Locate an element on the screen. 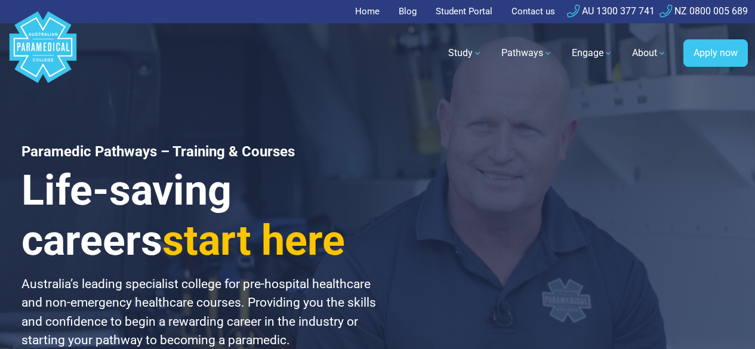 This screenshot has height=349, width=755. h1: Paramedic Pathways – Training & Courses is located at coordinates (207, 152).